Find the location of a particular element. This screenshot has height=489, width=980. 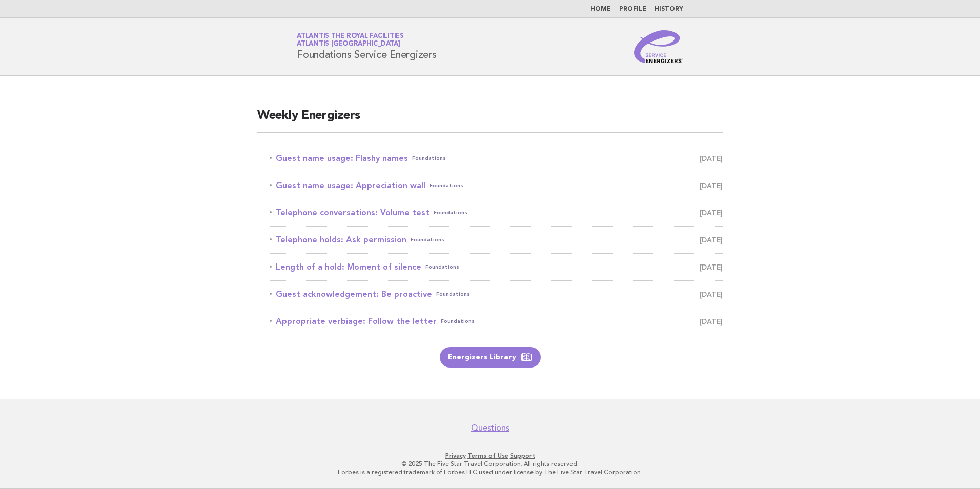

h2: Weekly Energizers is located at coordinates (490, 120).